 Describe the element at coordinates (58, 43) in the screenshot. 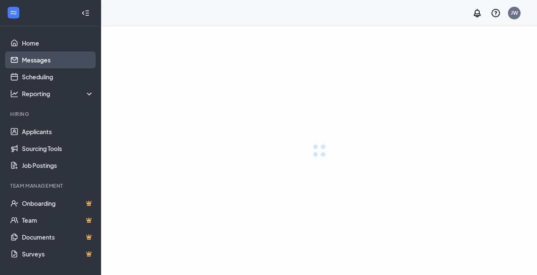

I see `a: Home` at that location.